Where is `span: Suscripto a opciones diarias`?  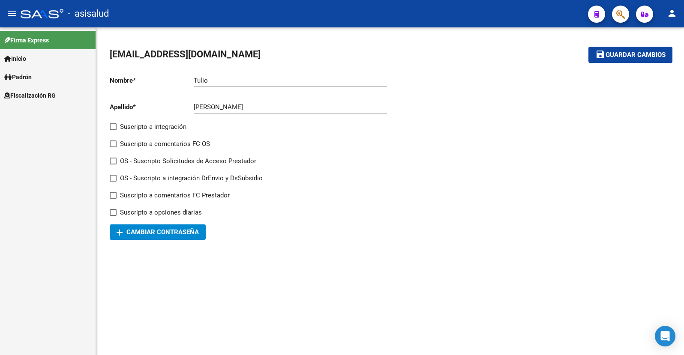
span: Suscripto a opciones diarias is located at coordinates (161, 213).